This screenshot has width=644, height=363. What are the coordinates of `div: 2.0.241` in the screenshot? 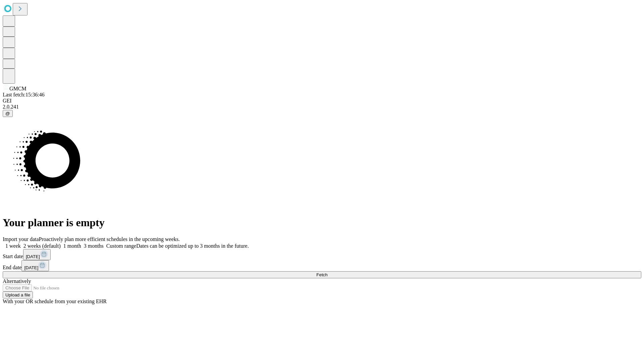 It's located at (322, 107).